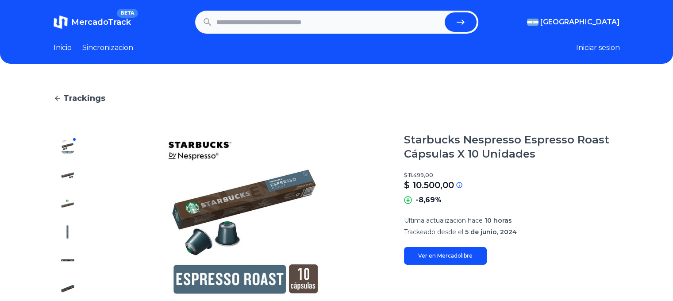 The width and height of the screenshot is (673, 301). I want to click on a: Trackings, so click(337, 98).